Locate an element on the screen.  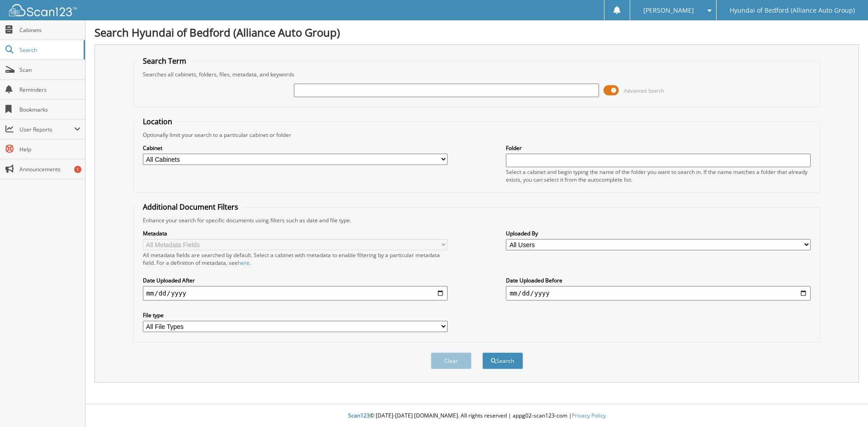
a: here is located at coordinates (244, 263).